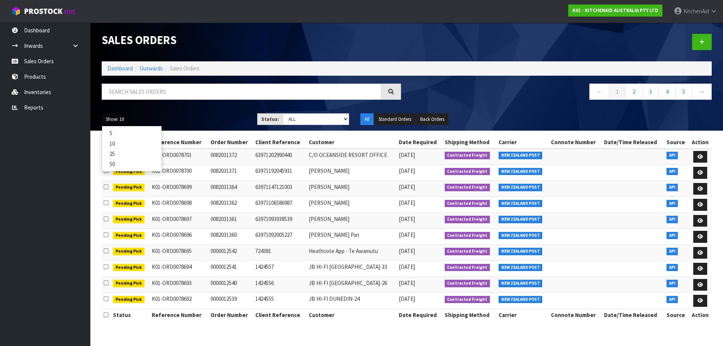 This screenshot has width=723, height=346. I want to click on a: Dashboard, so click(120, 68).